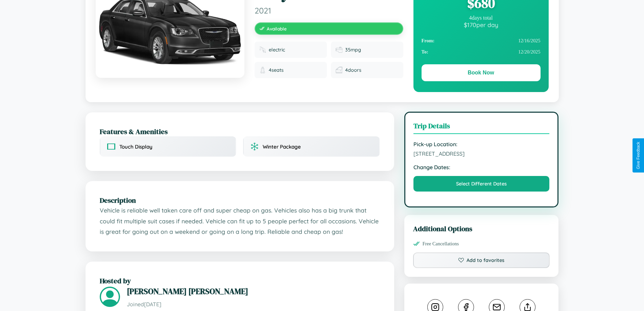 This screenshot has height=311, width=644. I want to click on button: Book Now, so click(481, 73).